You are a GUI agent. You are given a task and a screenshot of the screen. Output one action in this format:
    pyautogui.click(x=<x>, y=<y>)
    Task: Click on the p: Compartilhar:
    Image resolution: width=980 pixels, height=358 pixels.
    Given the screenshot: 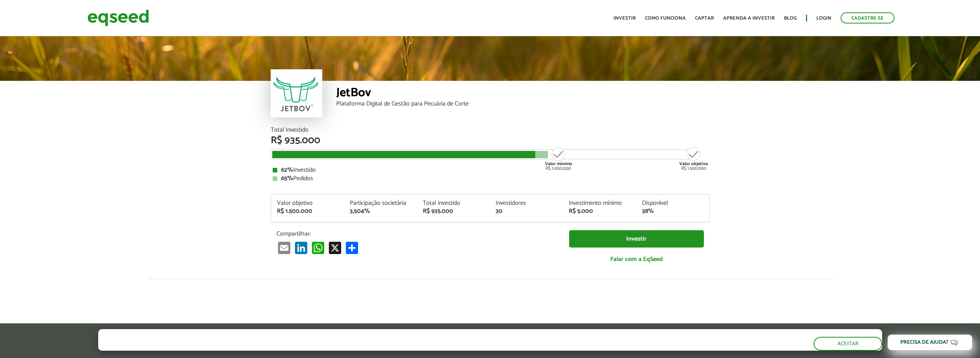 What is the action you would take?
    pyautogui.click(x=417, y=233)
    